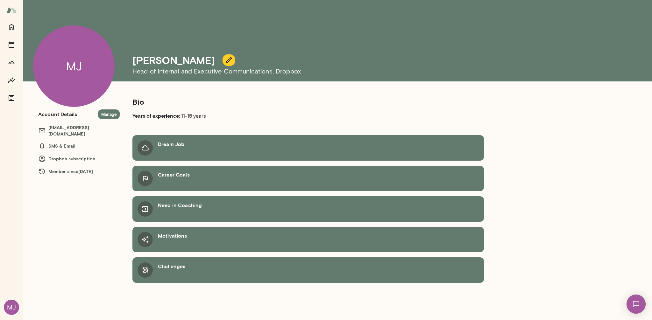 This screenshot has width=652, height=320. Describe the element at coordinates (11, 45) in the screenshot. I see `button: Sessions` at that location.